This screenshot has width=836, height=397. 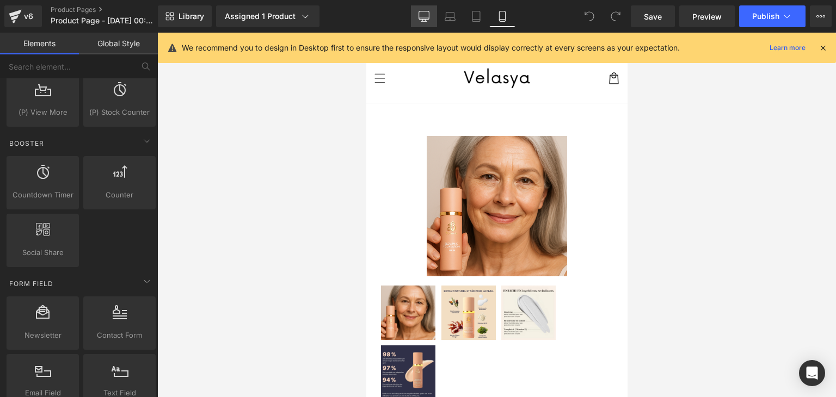 I want to click on a: Preview, so click(x=707, y=16).